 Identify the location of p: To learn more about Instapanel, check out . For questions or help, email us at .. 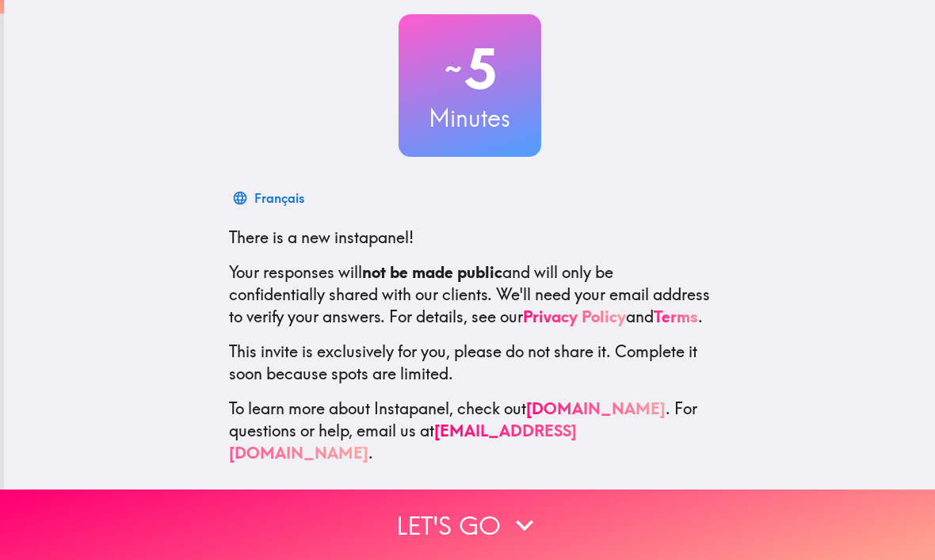
(470, 431).